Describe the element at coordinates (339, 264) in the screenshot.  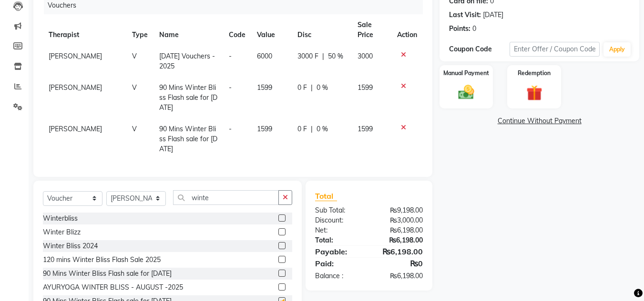
I see `div: Paid:` at that location.